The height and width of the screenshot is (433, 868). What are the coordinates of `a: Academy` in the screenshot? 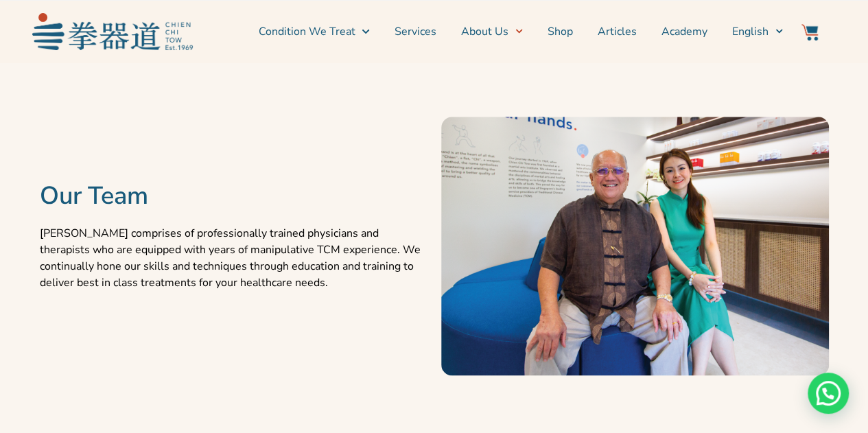 It's located at (684, 31).